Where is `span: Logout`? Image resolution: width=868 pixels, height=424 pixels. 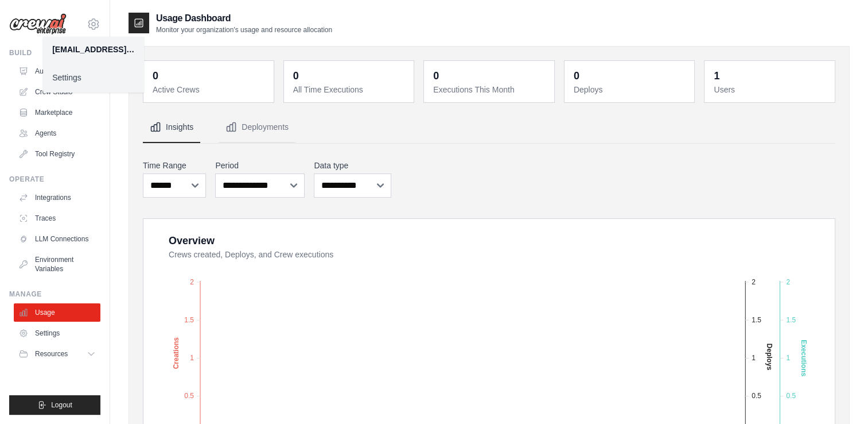 span: Logout is located at coordinates (62, 405).